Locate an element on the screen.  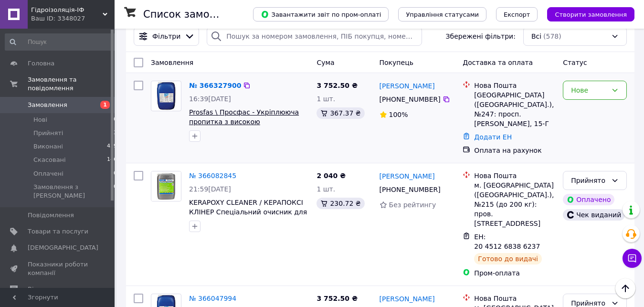
span: 100% is located at coordinates (399, 115).